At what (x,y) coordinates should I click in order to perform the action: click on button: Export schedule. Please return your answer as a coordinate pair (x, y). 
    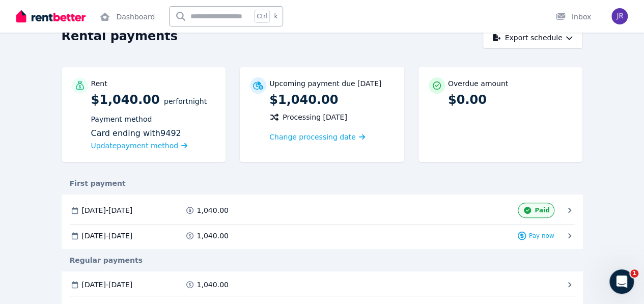
    Looking at the image, I should click on (533, 38).